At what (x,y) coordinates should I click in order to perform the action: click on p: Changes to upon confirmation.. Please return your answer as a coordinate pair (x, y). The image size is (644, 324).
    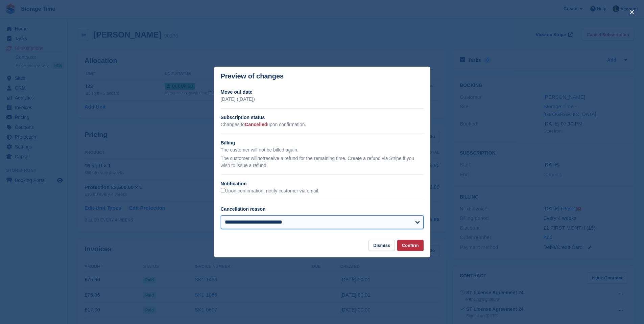
    Looking at the image, I should click on (322, 124).